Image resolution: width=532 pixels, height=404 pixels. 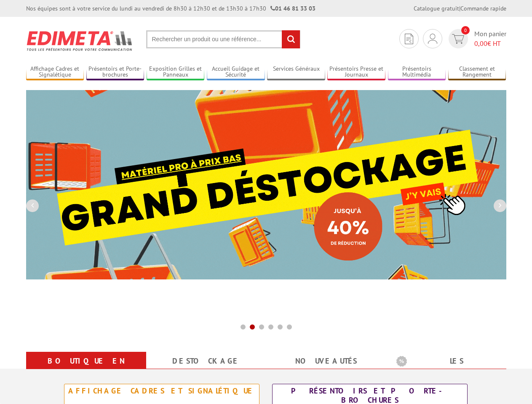 What do you see at coordinates (480, 44) in the screenshot?
I see `span: 0,00` at bounding box center [480, 44].